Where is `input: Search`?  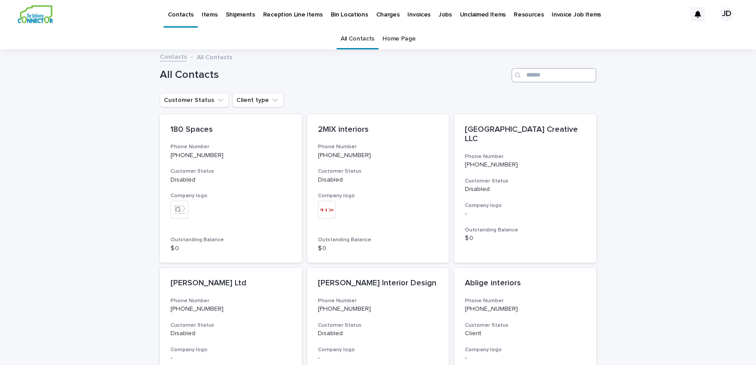 input: Search is located at coordinates (554, 75).